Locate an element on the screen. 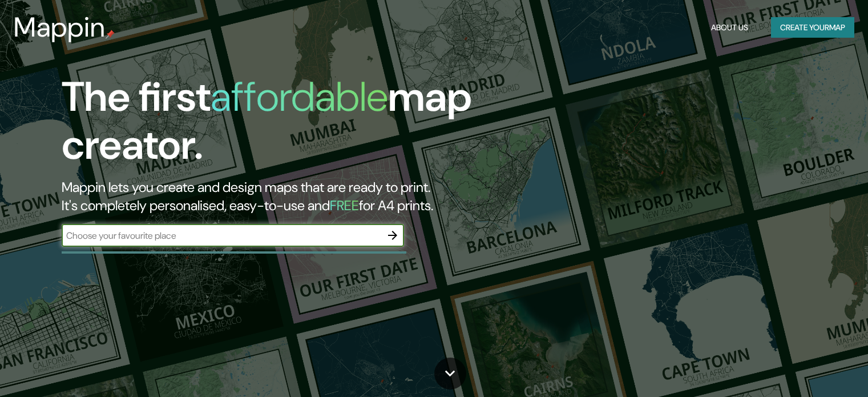 Image resolution: width=868 pixels, height=397 pixels. h2: Mappin lets you create and design maps that are ready to print. It's completely personalised, eas... is located at coordinates (279, 196).